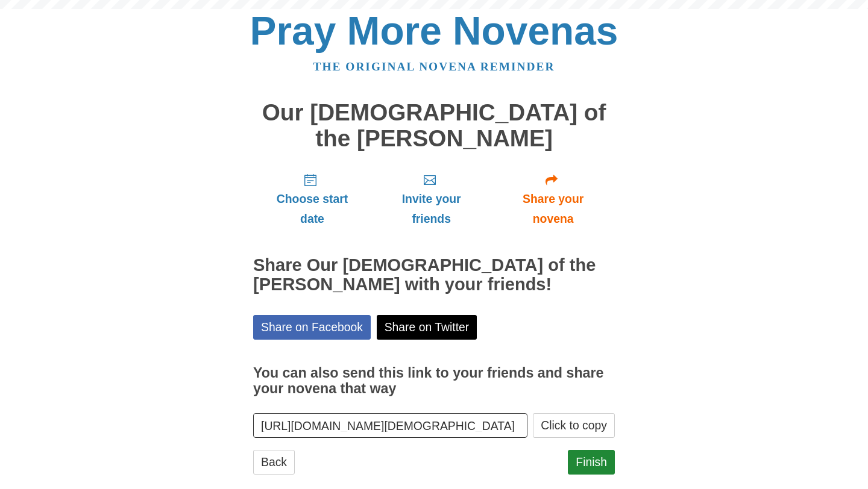 This screenshot has height=489, width=868. What do you see at coordinates (427, 327) in the screenshot?
I see `a: Share on Twitter` at bounding box center [427, 327].